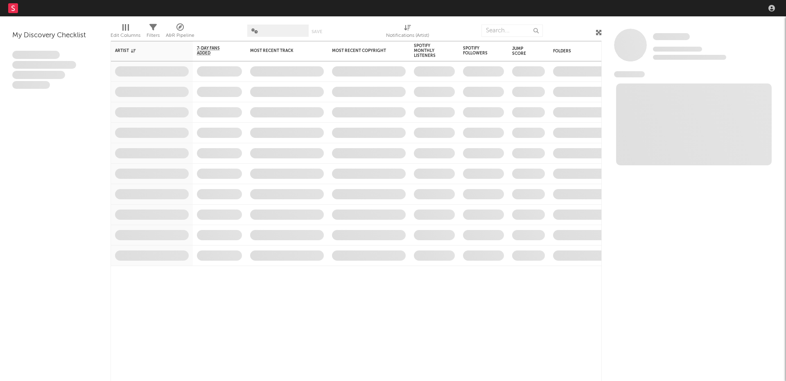 The image size is (786, 381). Describe the element at coordinates (523, 51) in the screenshot. I see `div: Jump Score` at that location.